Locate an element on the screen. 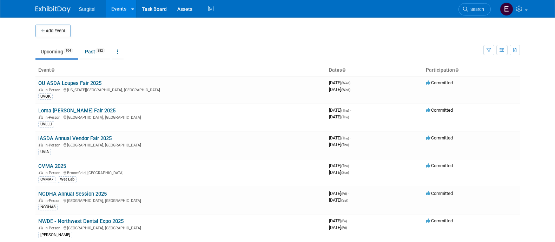 This screenshot has height=242, width=555. a: OU ASDA Loupes Fair 2025 is located at coordinates (70, 83).